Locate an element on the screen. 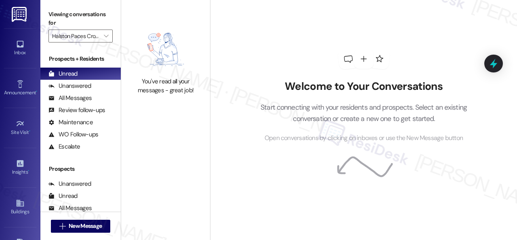  label: Viewing conversations for is located at coordinates (80, 19).